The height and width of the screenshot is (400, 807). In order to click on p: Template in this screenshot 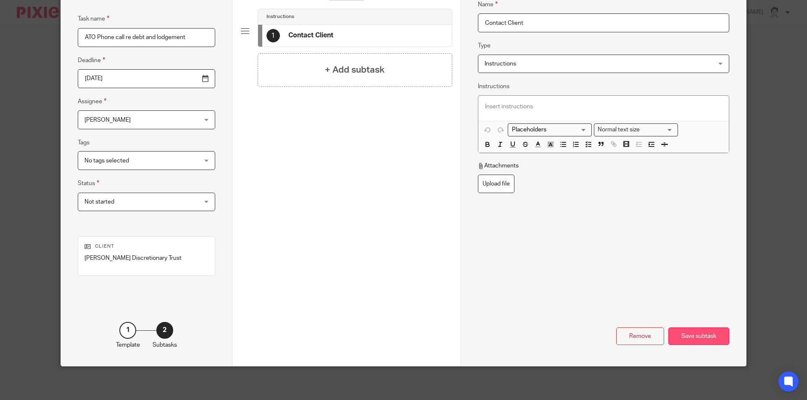, I will do `click(128, 345)`.